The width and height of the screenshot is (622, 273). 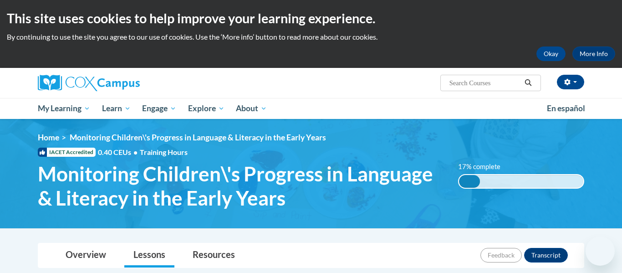 I want to click on a: Resources, so click(x=213, y=255).